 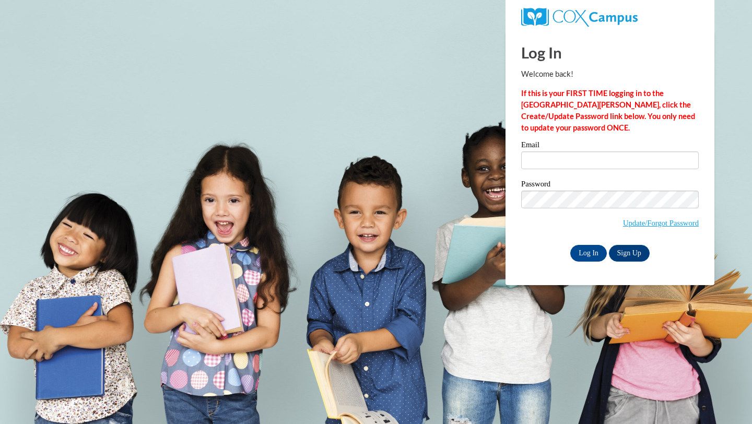 I want to click on h1: Log In, so click(x=610, y=52).